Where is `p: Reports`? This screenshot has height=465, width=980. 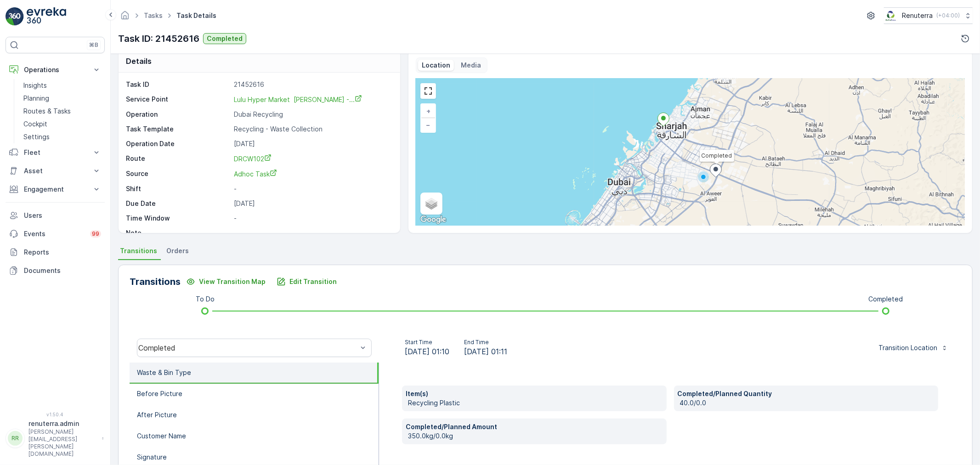
p: Reports is located at coordinates (63, 252).